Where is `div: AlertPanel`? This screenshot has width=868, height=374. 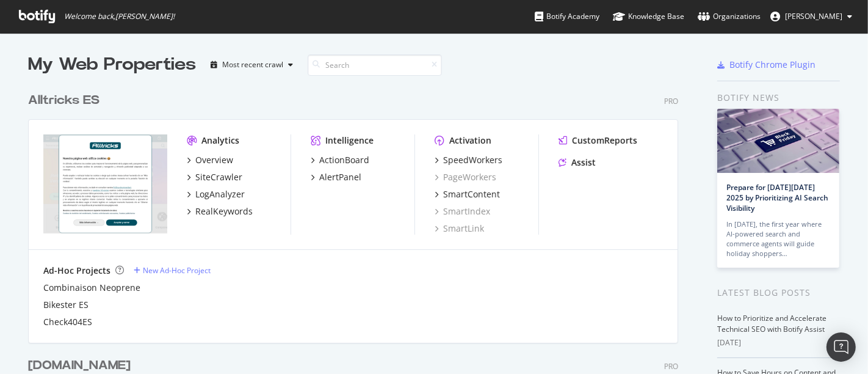 div: AlertPanel is located at coordinates (340, 177).